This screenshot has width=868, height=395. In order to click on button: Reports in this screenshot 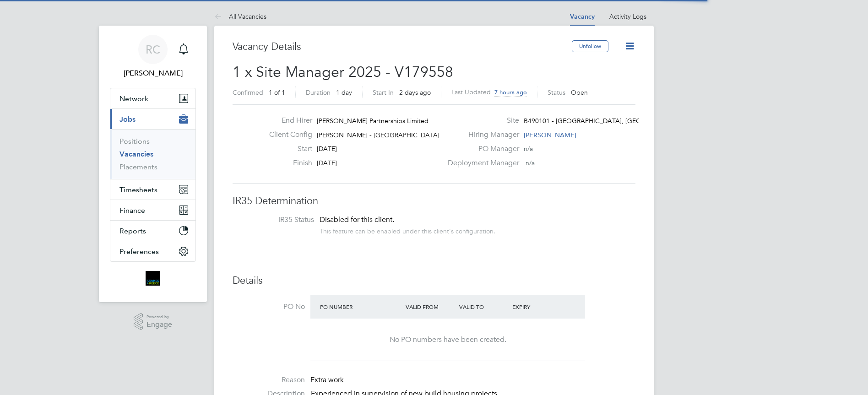, I will do `click(153, 231)`.